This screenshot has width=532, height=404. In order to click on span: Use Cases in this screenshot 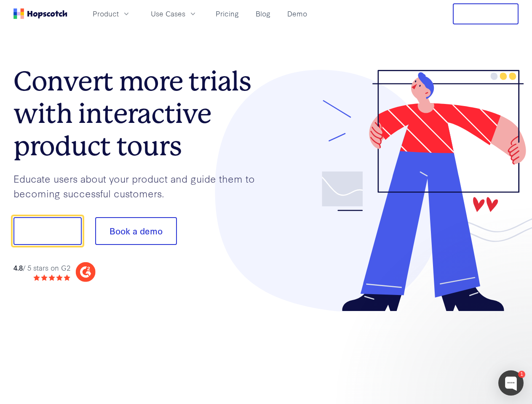, I will do `click(168, 14)`.